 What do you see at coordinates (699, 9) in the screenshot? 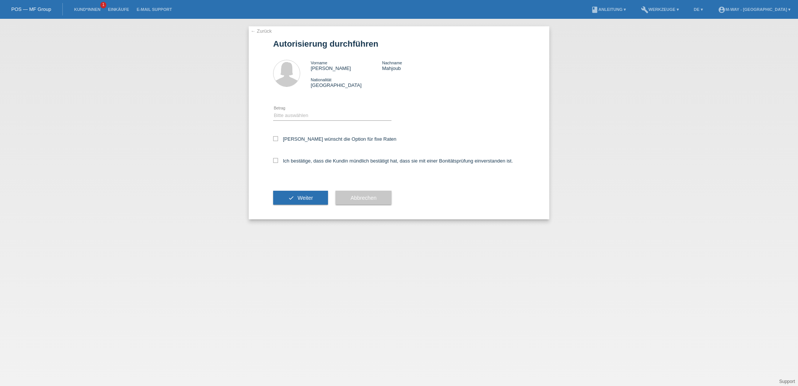
I see `a: DE ▾` at bounding box center [699, 9].